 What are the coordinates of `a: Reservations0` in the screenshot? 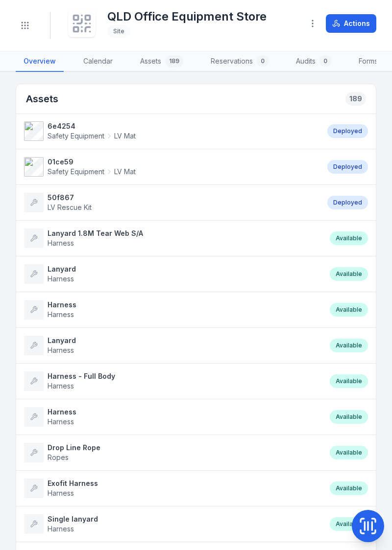 It's located at (240, 62).